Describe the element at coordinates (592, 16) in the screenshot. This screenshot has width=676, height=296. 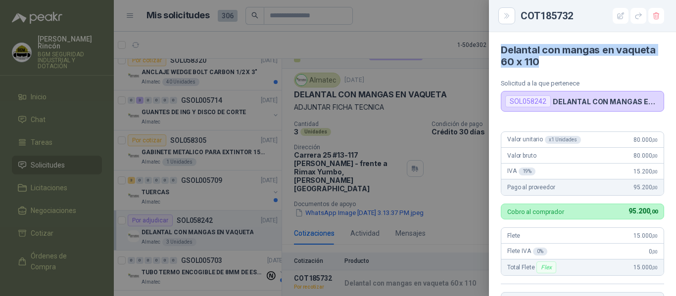
I see `div: COT185732` at that location.